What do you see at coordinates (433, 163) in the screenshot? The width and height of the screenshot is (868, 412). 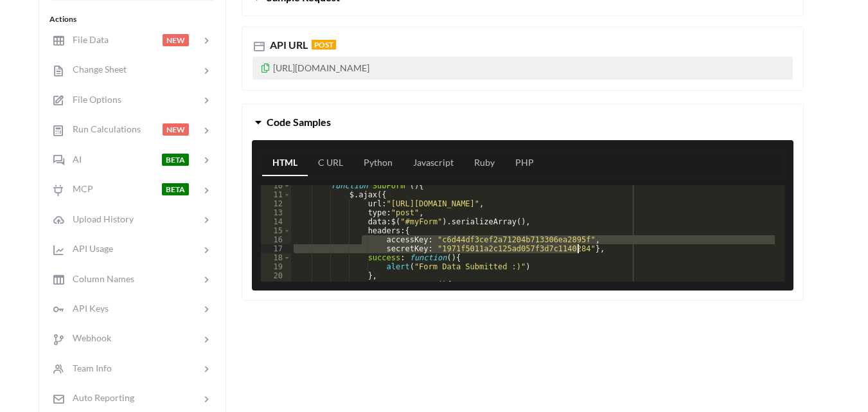 I see `a: Javascript` at bounding box center [433, 163].